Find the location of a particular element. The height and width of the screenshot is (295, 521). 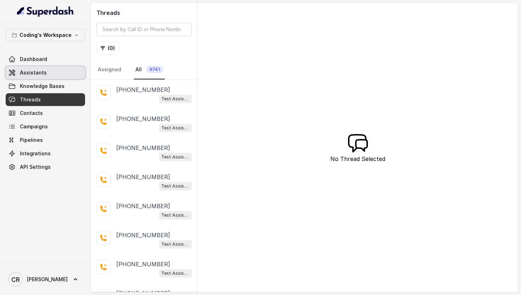

a: Contacts is located at coordinates (45, 113).